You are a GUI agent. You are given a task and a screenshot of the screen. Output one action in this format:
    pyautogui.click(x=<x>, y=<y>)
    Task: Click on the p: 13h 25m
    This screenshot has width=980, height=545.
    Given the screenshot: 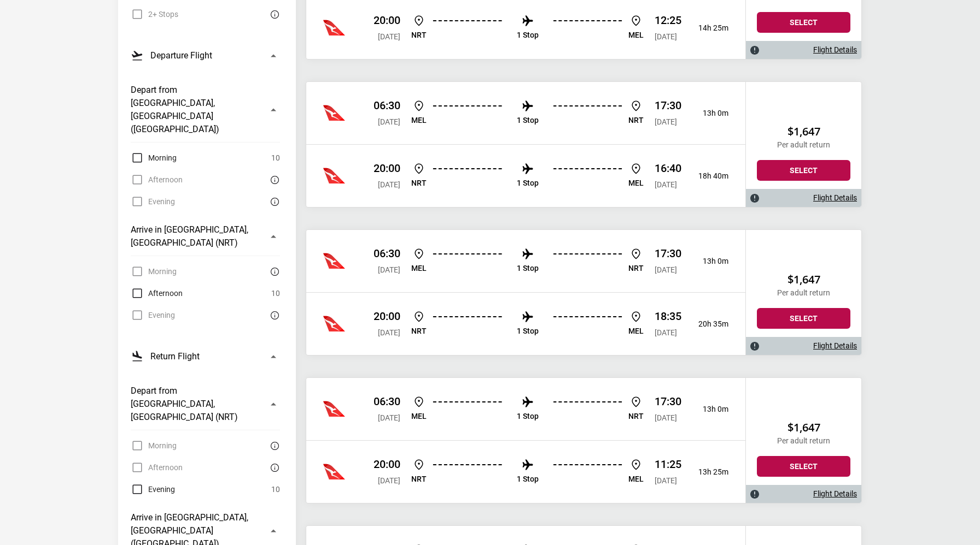 What is the action you would take?
    pyautogui.click(x=709, y=472)
    